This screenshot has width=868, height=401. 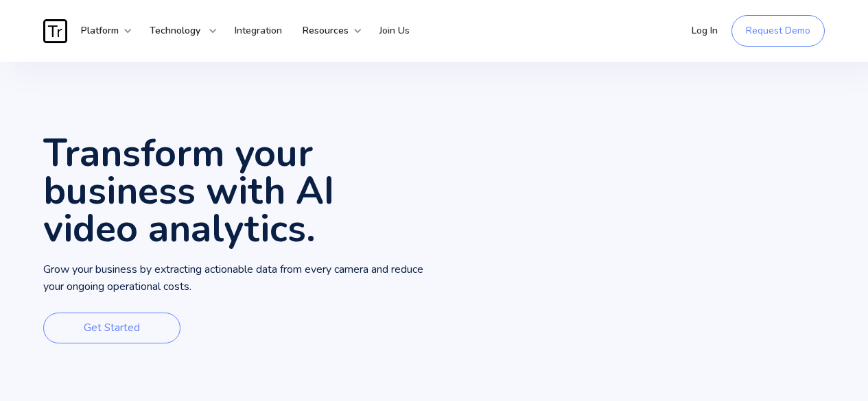 What do you see at coordinates (57, 31) in the screenshot?
I see `a: home` at bounding box center [57, 31].